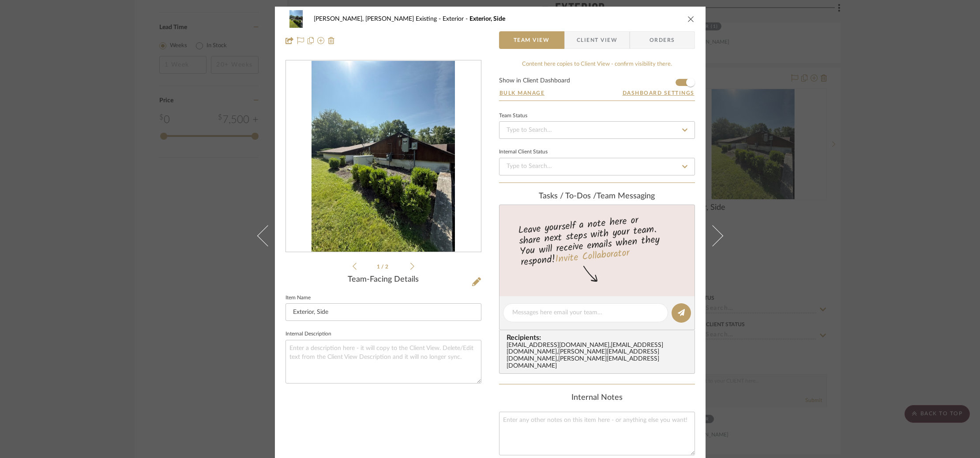 The image size is (980, 458). What do you see at coordinates (597, 40) in the screenshot?
I see `span: Client View` at bounding box center [597, 40].